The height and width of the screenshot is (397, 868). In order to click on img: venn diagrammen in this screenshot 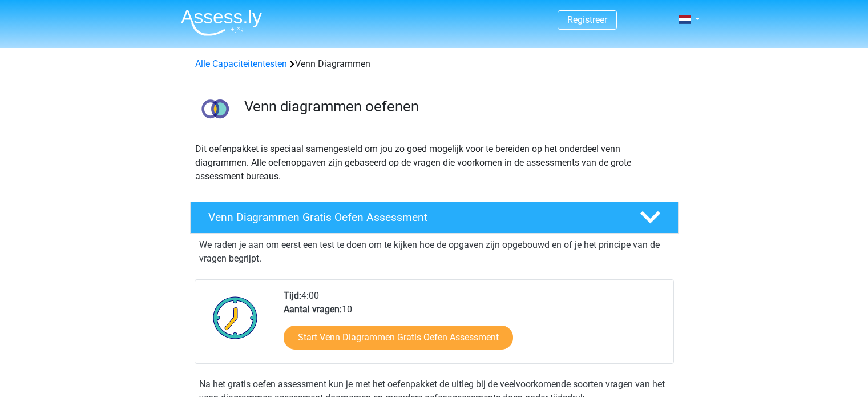, I will do `click(214, 109)`.